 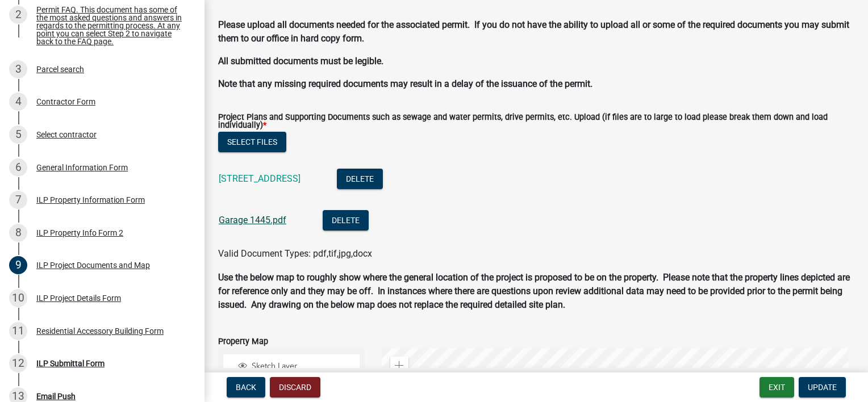 What do you see at coordinates (534, 291) in the screenshot?
I see `strong: Use the below map to roughly show where the general location of the project is proposed to be on ...` at bounding box center [534, 291].